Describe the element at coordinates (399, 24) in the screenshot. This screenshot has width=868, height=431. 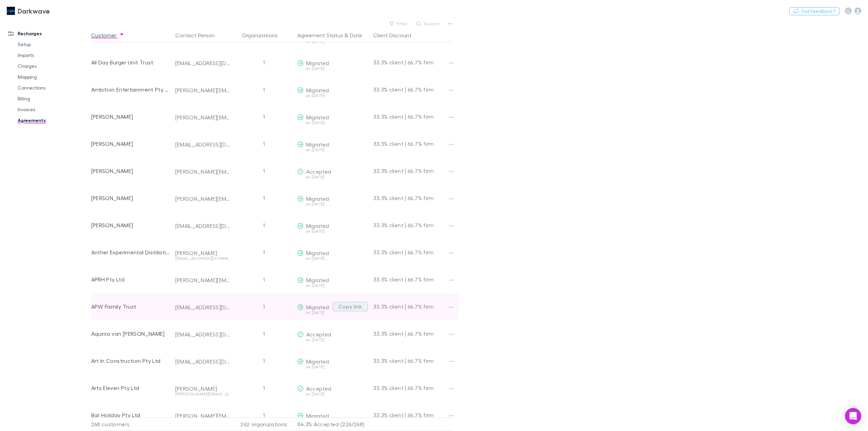
I see `button: Filter` at that location.